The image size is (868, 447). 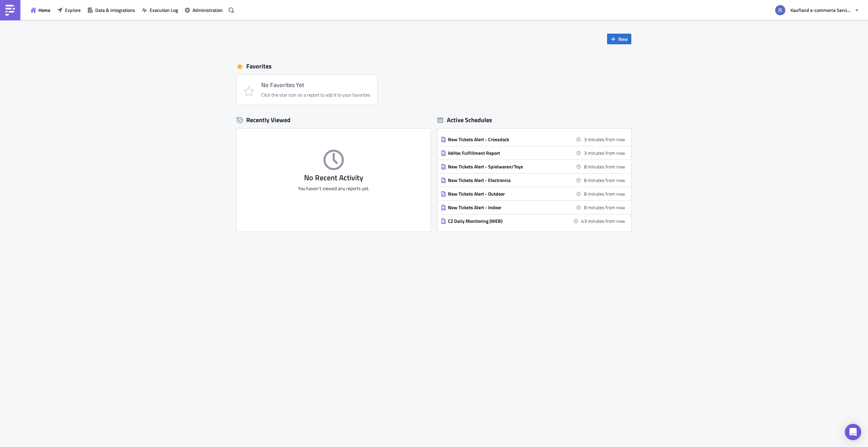 I want to click on div: AdHoc Fulfillment Report, so click(x=508, y=153).